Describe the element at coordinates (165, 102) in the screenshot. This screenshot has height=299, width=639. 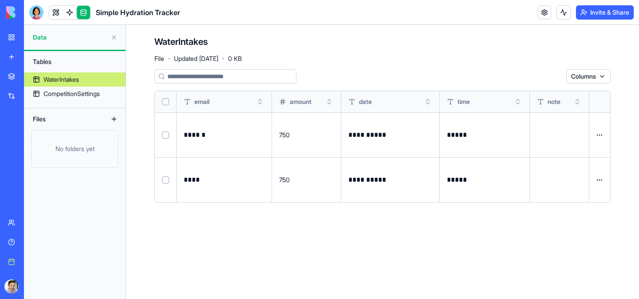
I see `button: Select all` at that location.